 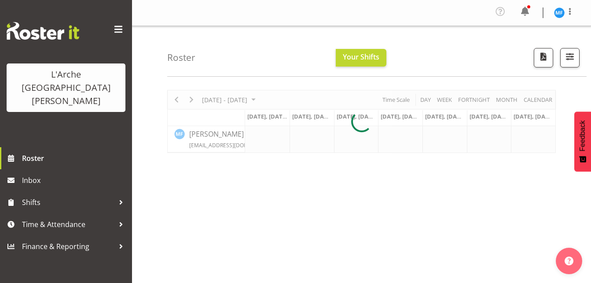 I want to click on button: Filter Shifts, so click(x=570, y=58).